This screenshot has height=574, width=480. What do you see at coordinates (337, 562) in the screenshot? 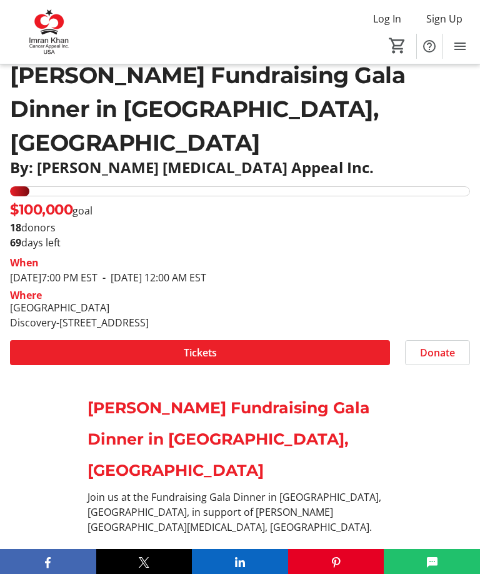
I see `button: Pinterest` at bounding box center [337, 562].